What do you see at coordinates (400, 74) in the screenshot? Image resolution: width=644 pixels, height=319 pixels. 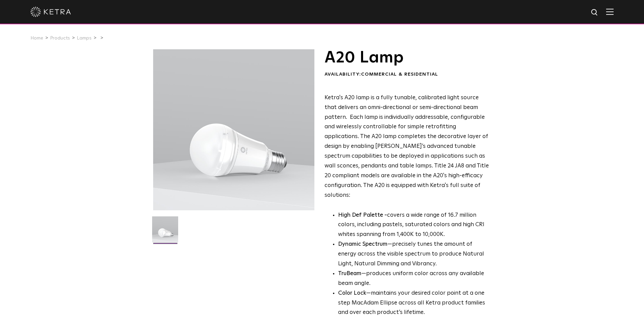 I see `span: Commercial & Residential` at bounding box center [400, 74].